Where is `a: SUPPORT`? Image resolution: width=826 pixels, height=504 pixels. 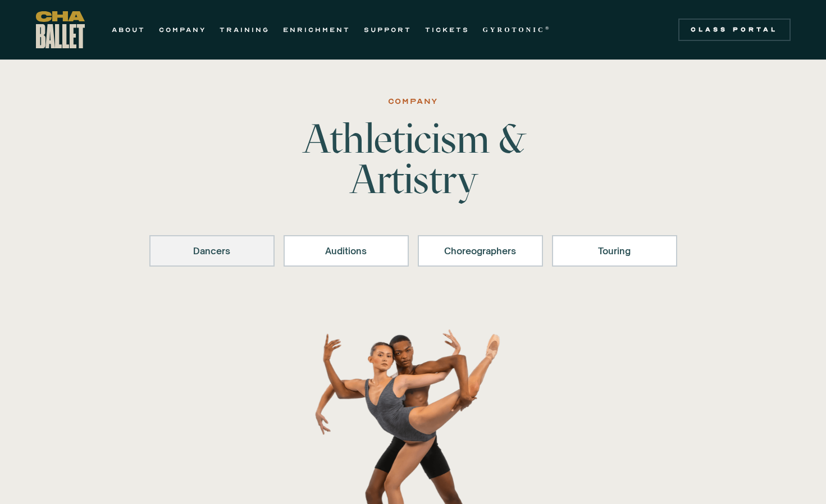
a: SUPPORT is located at coordinates (387, 30).